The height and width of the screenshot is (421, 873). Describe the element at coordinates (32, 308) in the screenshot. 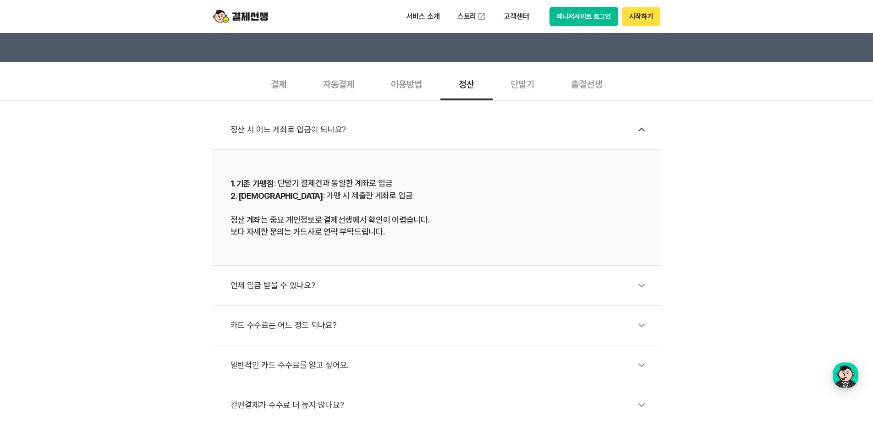

I see `span: 홈` at that location.